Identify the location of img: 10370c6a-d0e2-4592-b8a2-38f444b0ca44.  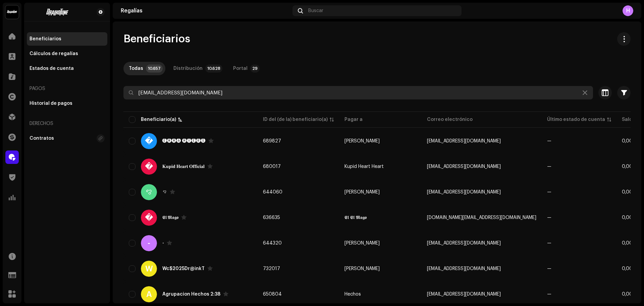
(12, 12).